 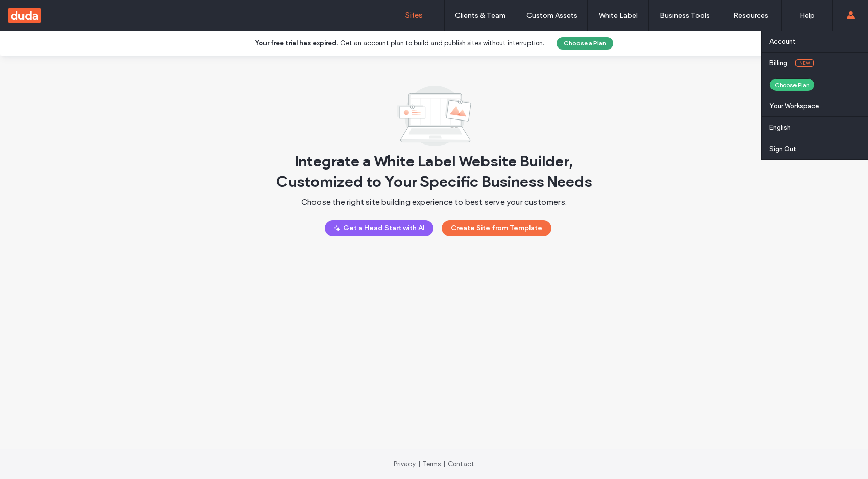 I want to click on b: Your free trial has expired., so click(x=297, y=42).